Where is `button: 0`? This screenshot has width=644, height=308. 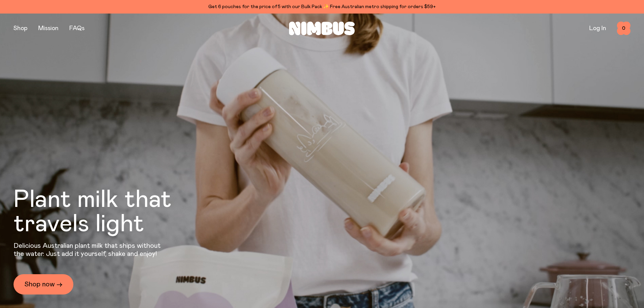 button: 0 is located at coordinates (623, 28).